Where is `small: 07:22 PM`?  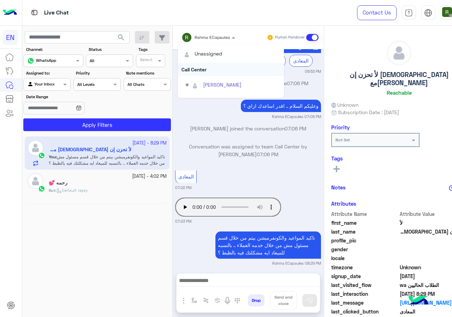
small: 07:22 PM is located at coordinates (183, 188).